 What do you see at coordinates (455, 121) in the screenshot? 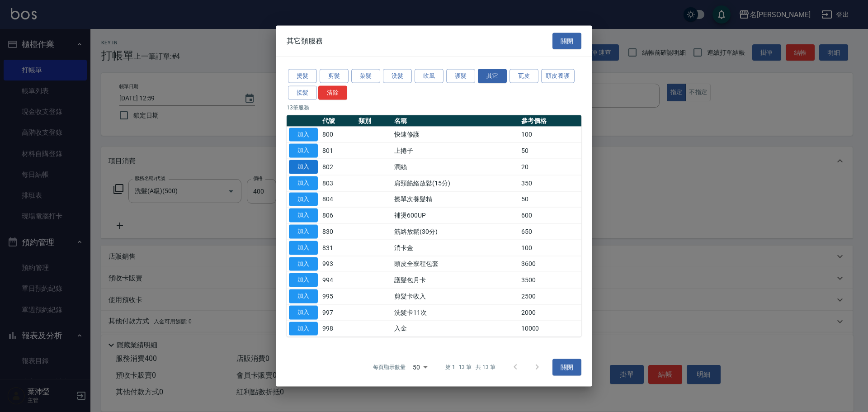
I see `th: 名稱` at bounding box center [455, 121].